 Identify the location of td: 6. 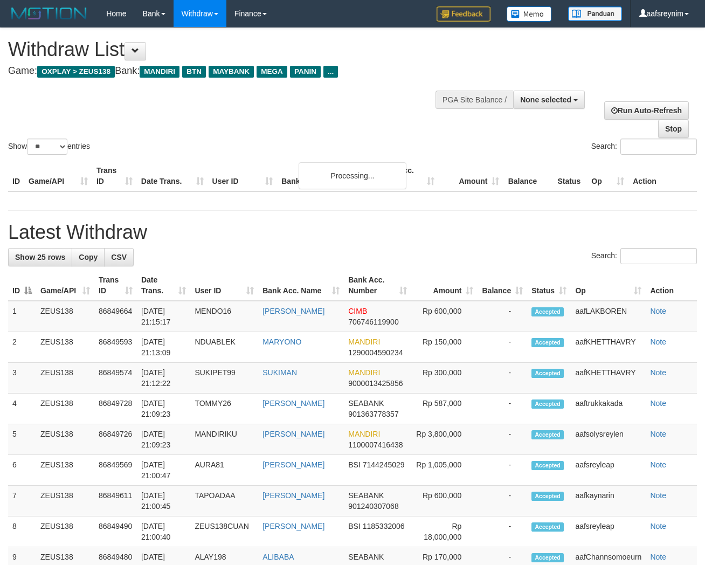
(22, 470).